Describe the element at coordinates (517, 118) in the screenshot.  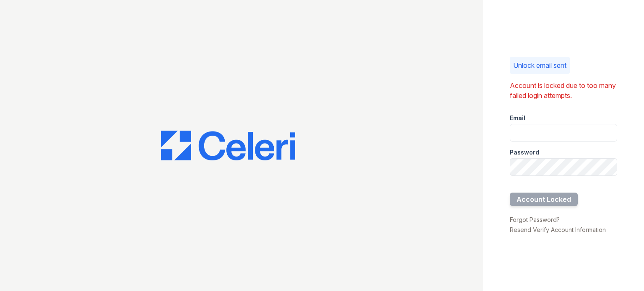
I see `label: Email` at that location.